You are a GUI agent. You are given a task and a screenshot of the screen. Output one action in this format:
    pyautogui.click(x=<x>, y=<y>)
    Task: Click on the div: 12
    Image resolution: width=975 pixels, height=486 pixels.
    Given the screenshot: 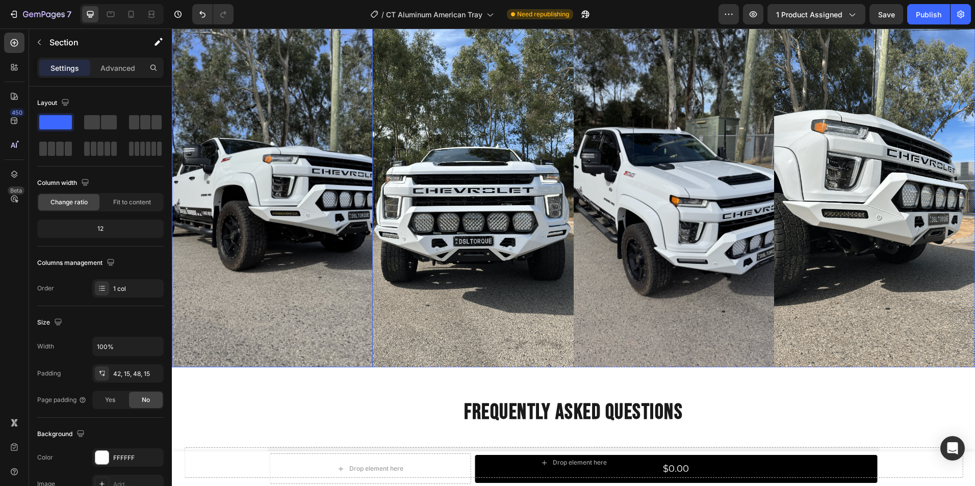 What is the action you would take?
    pyautogui.click(x=100, y=229)
    